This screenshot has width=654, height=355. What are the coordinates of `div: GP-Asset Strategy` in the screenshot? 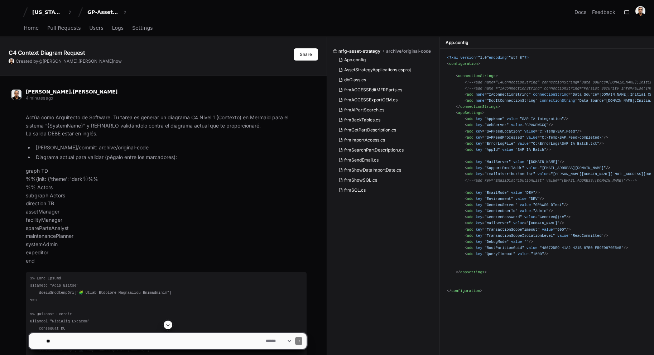 It's located at (103, 12).